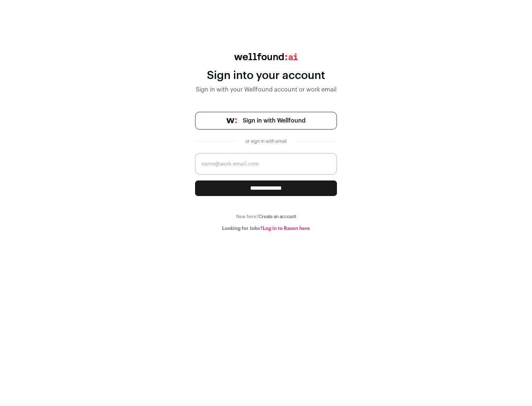 The height and width of the screenshot is (406, 532). I want to click on div: or sign in with email, so click(266, 142).